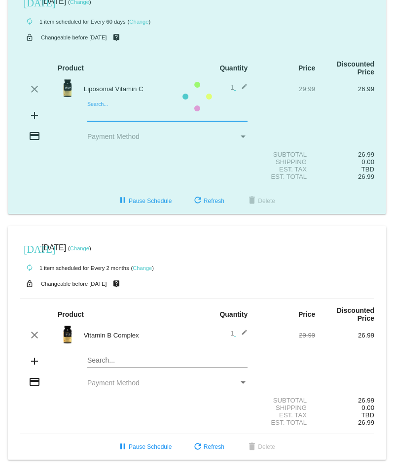 The image size is (394, 472). I want to click on mat-icon: live_help, so click(116, 284).